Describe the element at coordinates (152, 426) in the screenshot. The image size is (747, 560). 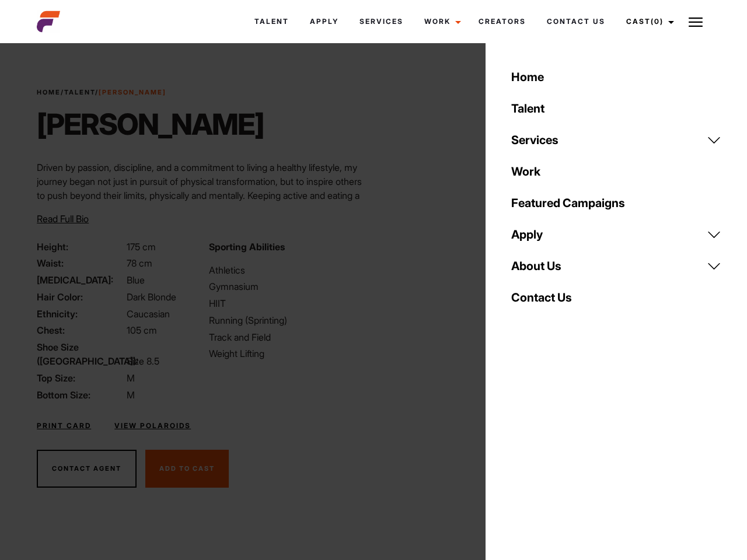
I see `a: View Polaroids` at that location.